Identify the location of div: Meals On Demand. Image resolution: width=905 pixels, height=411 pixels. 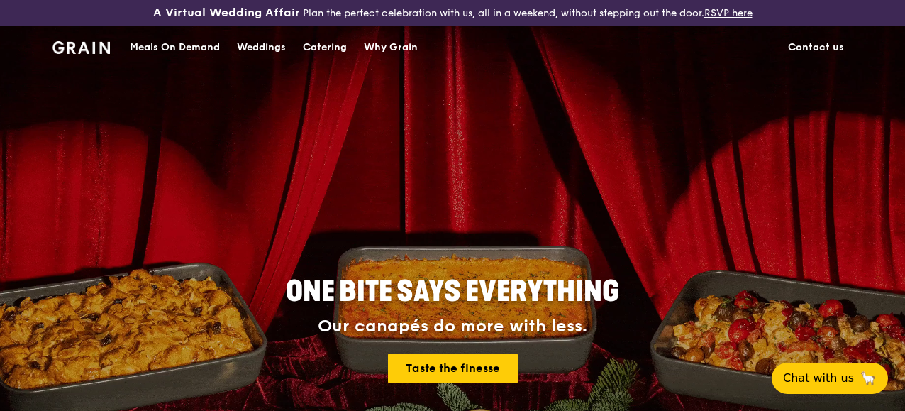
(174, 48).